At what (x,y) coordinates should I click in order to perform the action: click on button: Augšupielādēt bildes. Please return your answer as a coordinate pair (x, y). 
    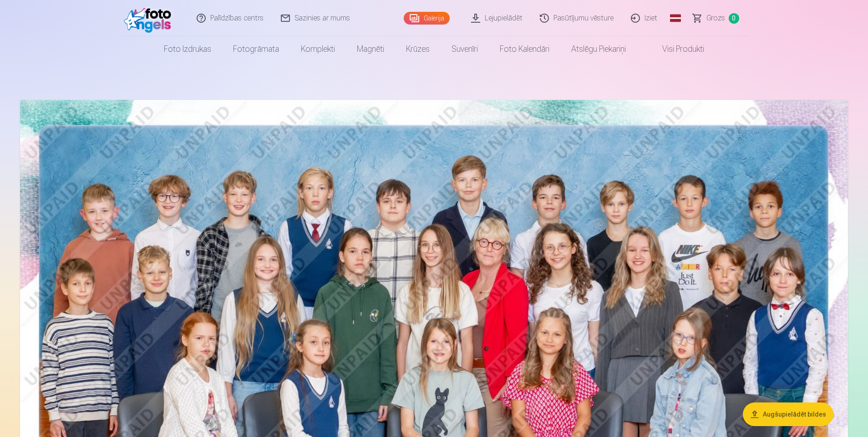
    Looking at the image, I should click on (788, 415).